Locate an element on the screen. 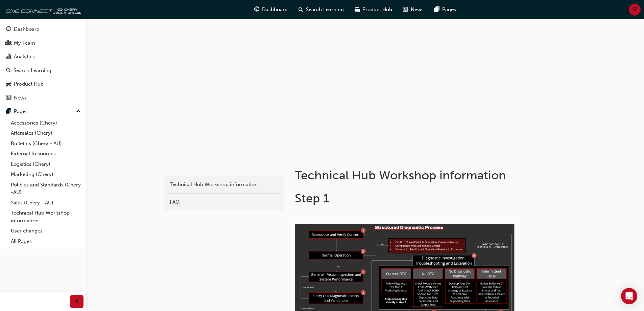  div: FAQ is located at coordinates (224, 202).